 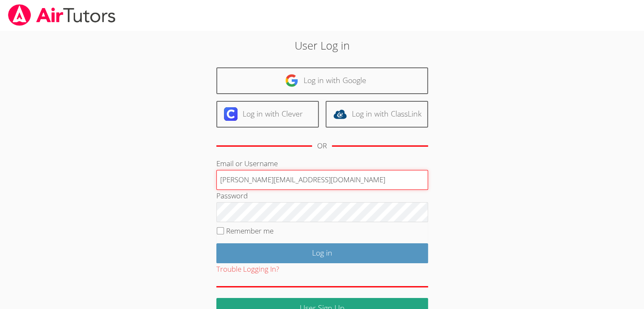 I want to click on h2: User Log in, so click(x=322, y=45).